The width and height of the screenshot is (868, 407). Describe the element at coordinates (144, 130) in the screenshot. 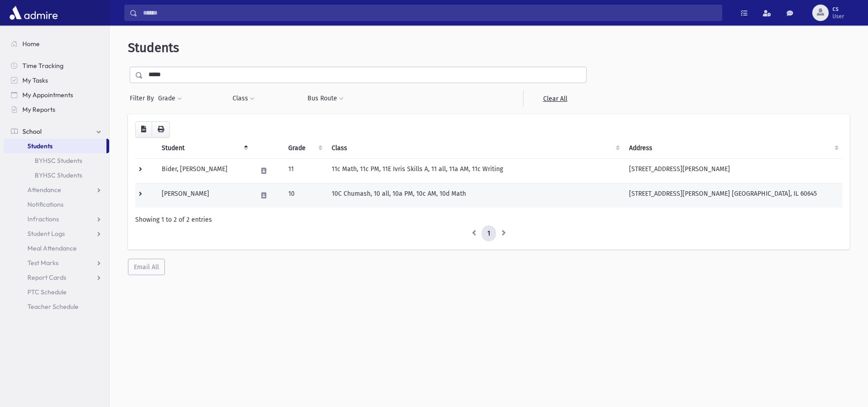

I see `button: CSV` at that location.